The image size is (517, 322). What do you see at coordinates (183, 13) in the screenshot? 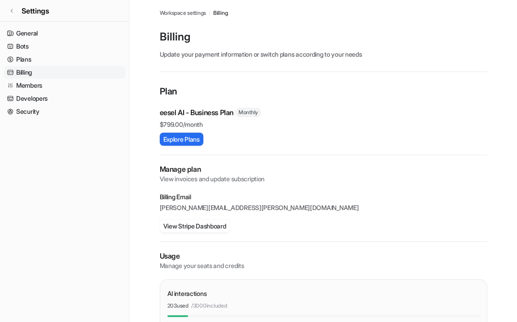
I see `a: Workspace settings` at bounding box center [183, 13].